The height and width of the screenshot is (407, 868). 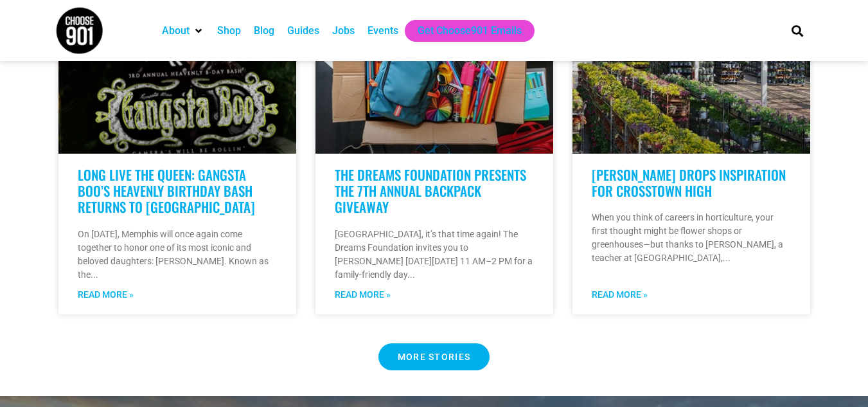 What do you see at coordinates (797, 30) in the screenshot?
I see `div: Search` at bounding box center [797, 30].